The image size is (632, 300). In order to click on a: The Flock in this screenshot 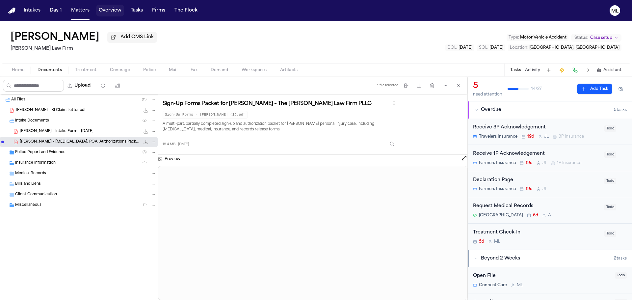, I will do `click(186, 11)`.